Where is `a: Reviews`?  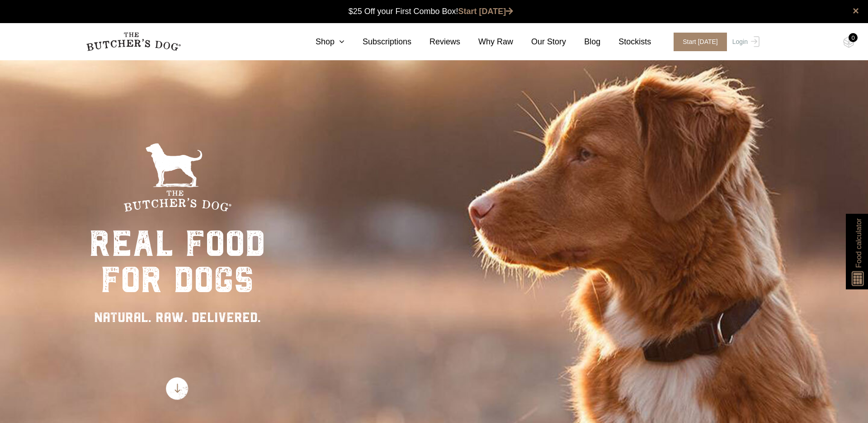
a: Reviews is located at coordinates (436, 42).